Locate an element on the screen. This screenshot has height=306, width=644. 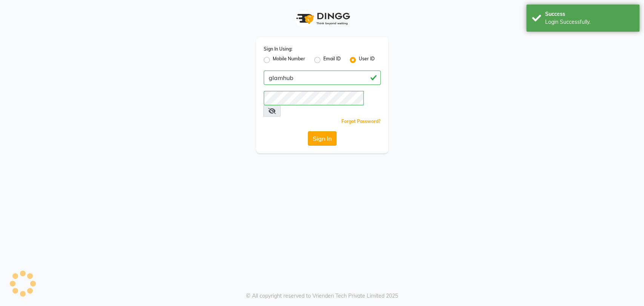
img: logo1.svg is located at coordinates (322, 18).